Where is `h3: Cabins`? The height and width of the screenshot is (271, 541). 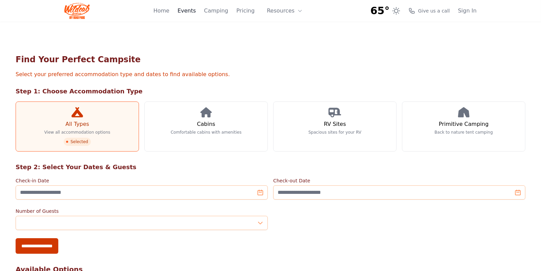
h3: Cabins is located at coordinates (206, 124).